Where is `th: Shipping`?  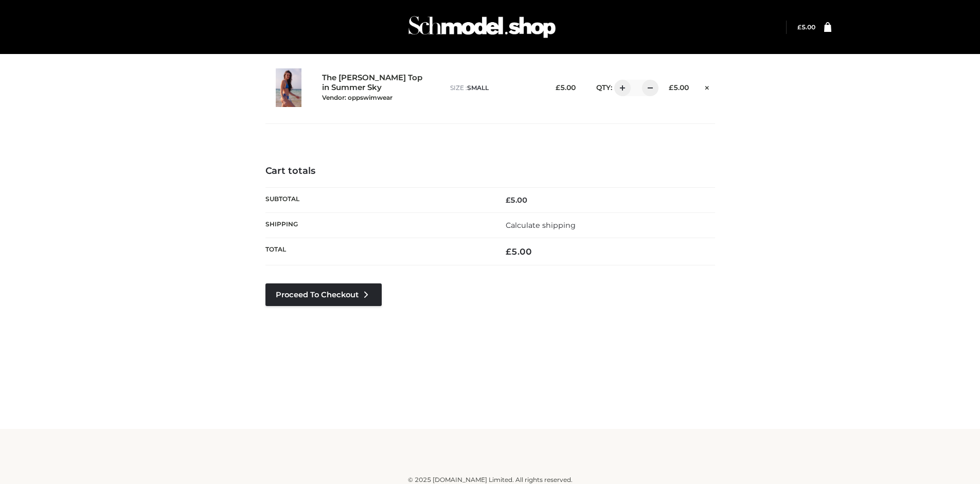 th: Shipping is located at coordinates (378, 224).